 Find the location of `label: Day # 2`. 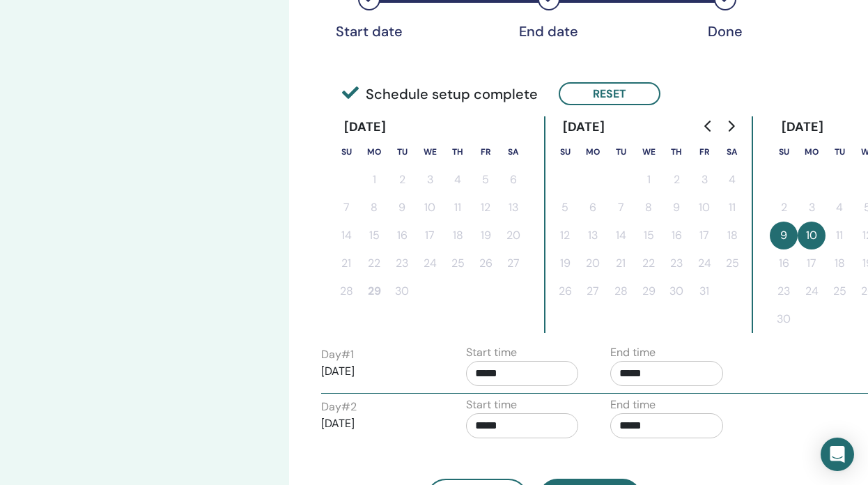

label: Day # 2 is located at coordinates (338, 407).